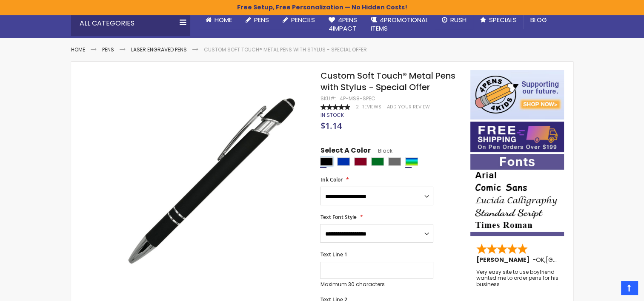 This screenshot has width=644, height=301. Describe the element at coordinates (459, 20) in the screenshot. I see `span: Rush` at that location.